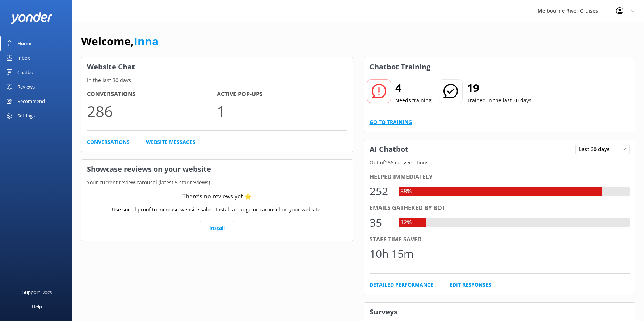 The width and height of the screenshot is (644, 321). I want to click on h3: Showcase reviews on your website, so click(217, 169).